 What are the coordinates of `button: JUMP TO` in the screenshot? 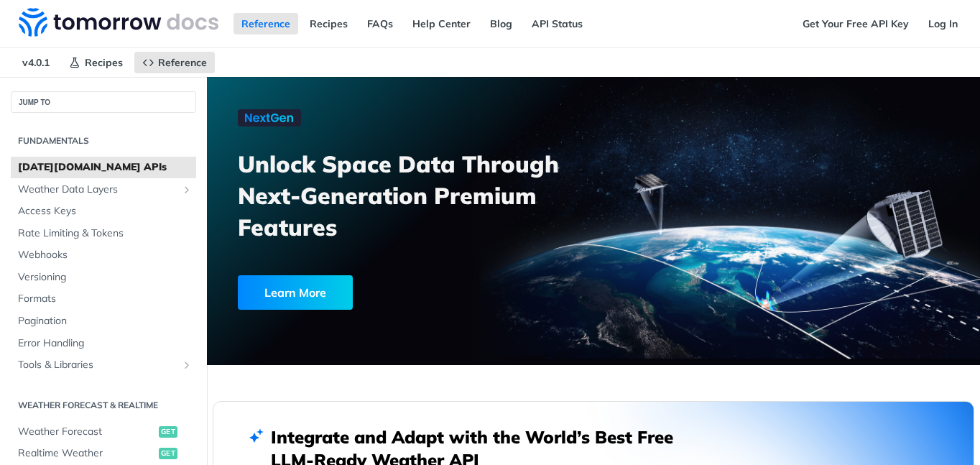 It's located at (104, 102).